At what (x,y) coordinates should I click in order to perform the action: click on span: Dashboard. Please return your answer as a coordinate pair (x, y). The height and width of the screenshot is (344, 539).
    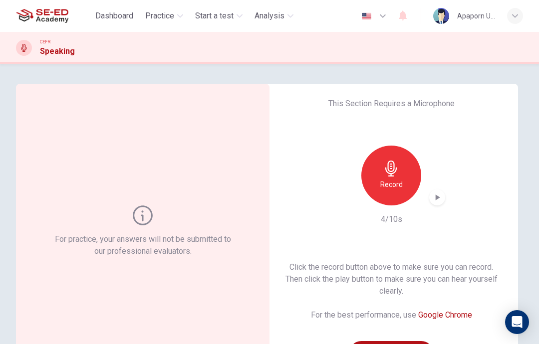
    Looking at the image, I should click on (114, 16).